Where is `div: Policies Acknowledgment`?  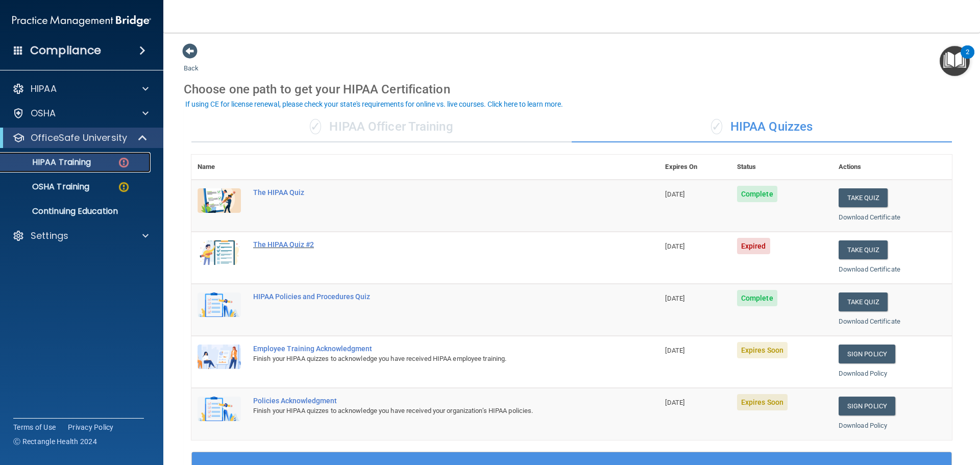
div: Policies Acknowledgment is located at coordinates (430, 401).